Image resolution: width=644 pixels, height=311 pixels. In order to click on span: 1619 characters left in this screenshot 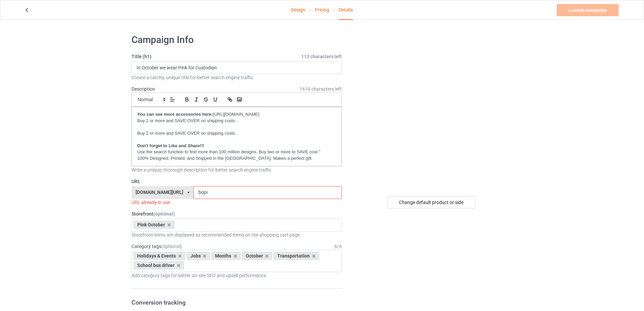, I will do `click(321, 89)`.